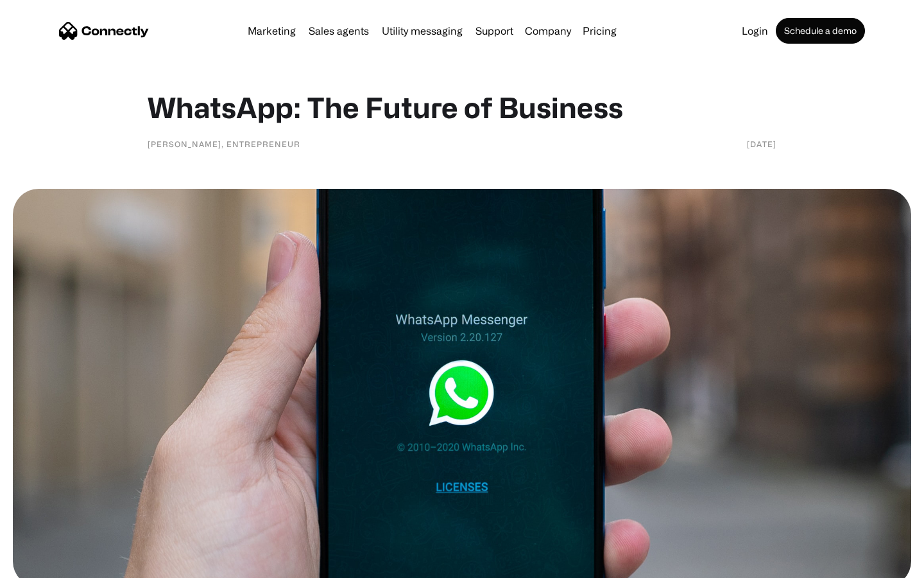 This screenshot has width=924, height=578. Describe the element at coordinates (462, 107) in the screenshot. I see `h1: WhatsApp: The Future of Business` at that location.